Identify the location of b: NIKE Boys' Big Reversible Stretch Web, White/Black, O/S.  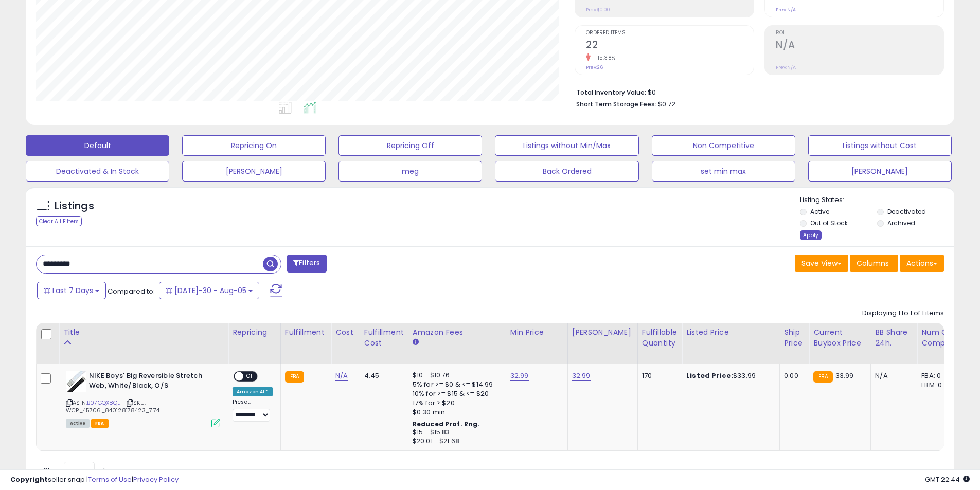
(151, 382).